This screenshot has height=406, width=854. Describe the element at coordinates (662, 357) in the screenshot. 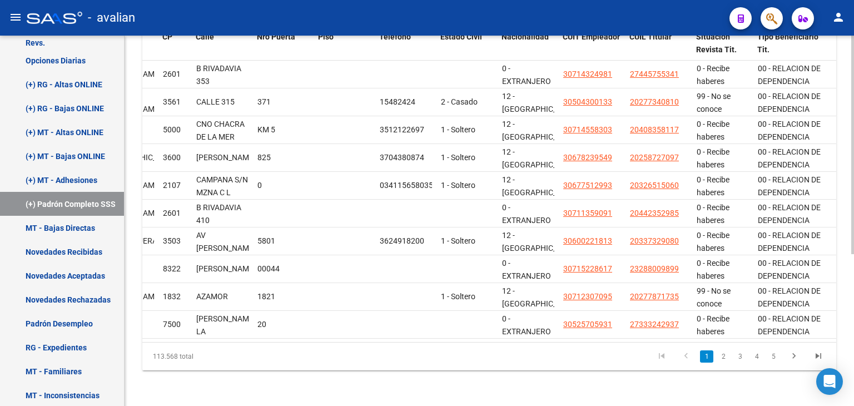

I see `a: go to first page` at that location.